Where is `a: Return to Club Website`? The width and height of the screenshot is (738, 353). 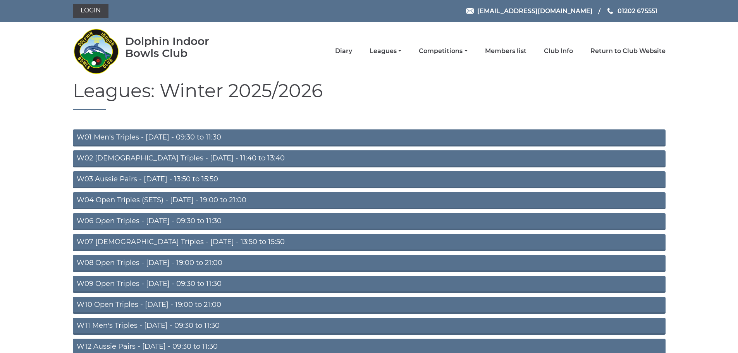 a: Return to Club Website is located at coordinates (628, 51).